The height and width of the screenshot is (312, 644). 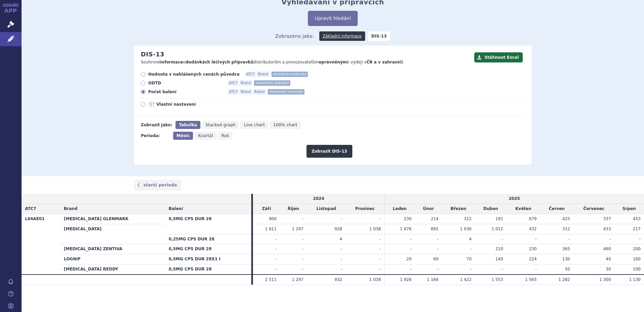 I want to click on a: starší perioda, so click(x=158, y=185).